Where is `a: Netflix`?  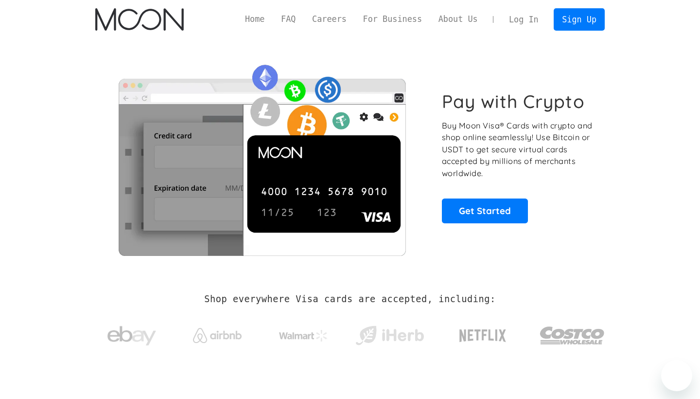
a: Netflix is located at coordinates (483, 333).